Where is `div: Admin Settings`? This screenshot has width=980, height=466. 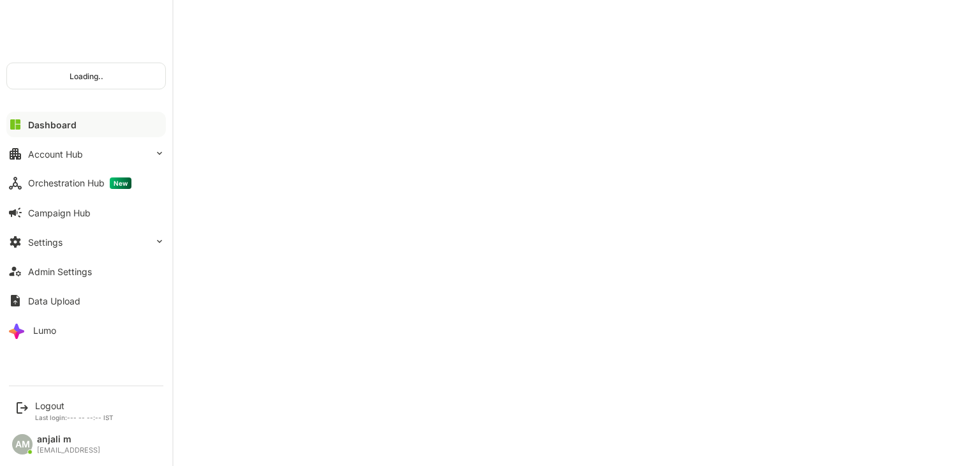 div: Admin Settings is located at coordinates (60, 272).